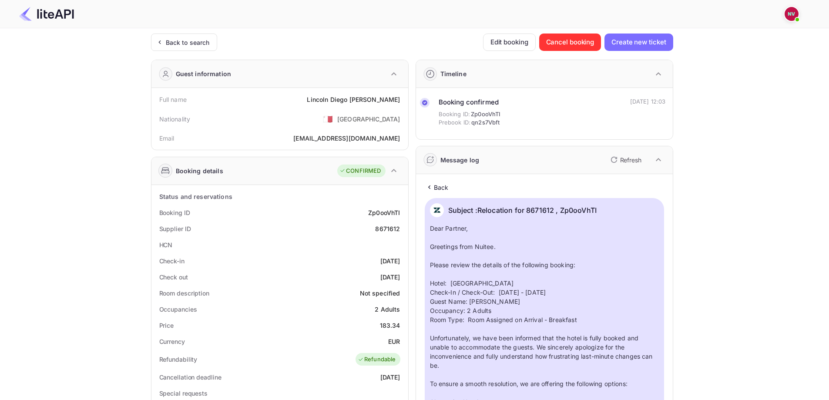  I want to click on span: United States, so click(327, 119).